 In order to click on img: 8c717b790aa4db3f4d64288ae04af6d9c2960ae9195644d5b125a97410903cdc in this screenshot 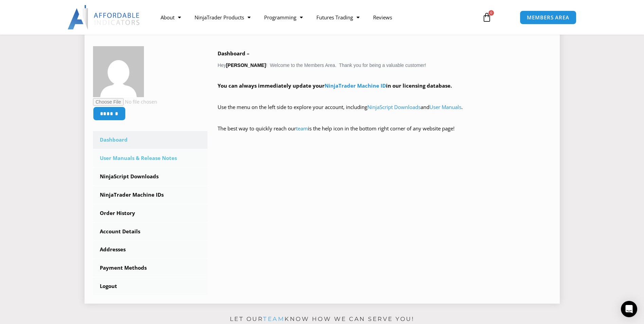, I will do `click(118, 72)`.